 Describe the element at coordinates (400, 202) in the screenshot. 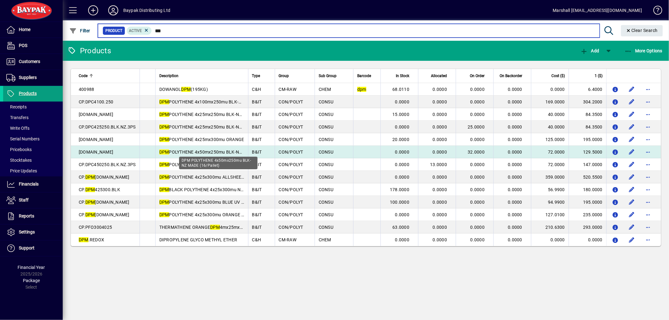

I see `span: 100.0000` at that location.